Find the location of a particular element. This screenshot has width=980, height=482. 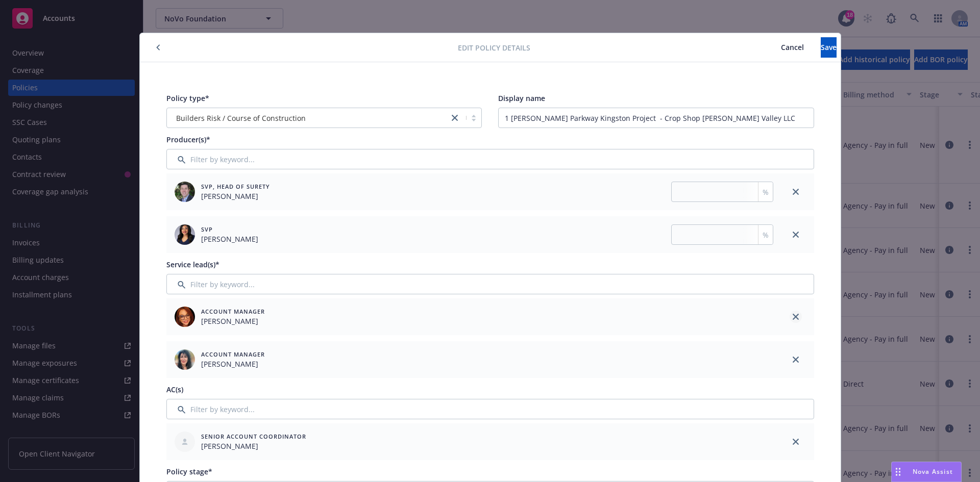

span: Policy type* is located at coordinates (187, 98).